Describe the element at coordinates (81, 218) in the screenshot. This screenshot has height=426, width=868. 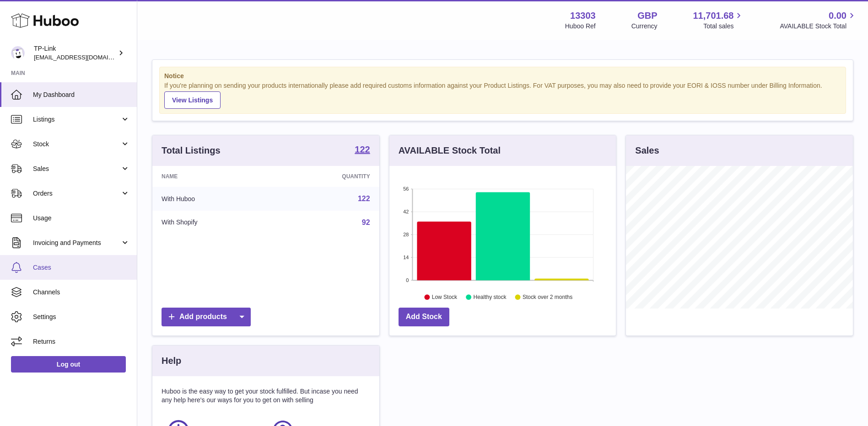
I see `span: Usage` at that location.